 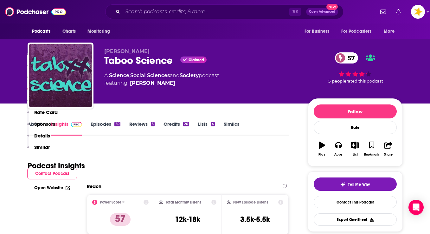 What do you see at coordinates (61, 75) in the screenshot?
I see `img: Taboo Science` at bounding box center [61, 75].